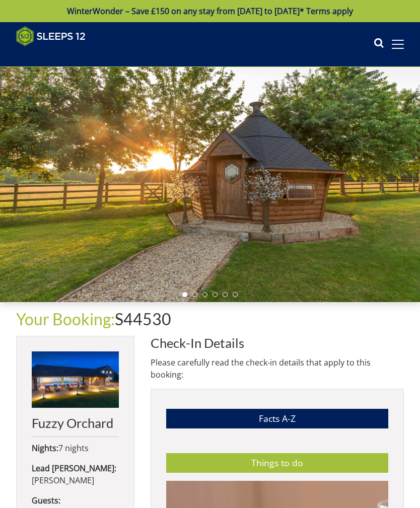 This screenshot has height=508, width=420. Describe the element at coordinates (51, 36) in the screenshot. I see `img: Sleeps 12` at that location.